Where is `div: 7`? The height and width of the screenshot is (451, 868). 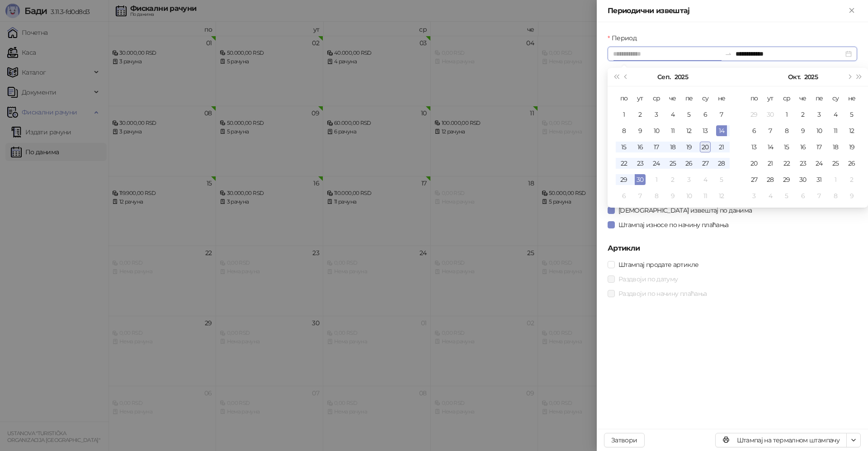 div: 7 is located at coordinates (640, 196).